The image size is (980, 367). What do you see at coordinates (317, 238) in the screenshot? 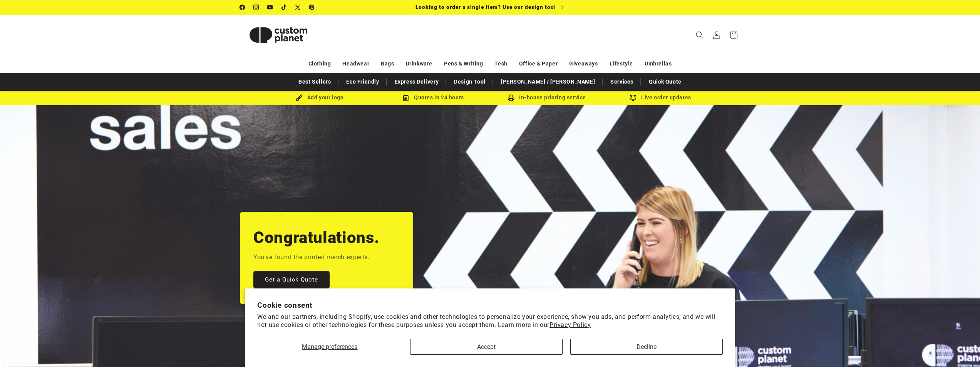
I see `h2: Congratulations.` at bounding box center [317, 238].